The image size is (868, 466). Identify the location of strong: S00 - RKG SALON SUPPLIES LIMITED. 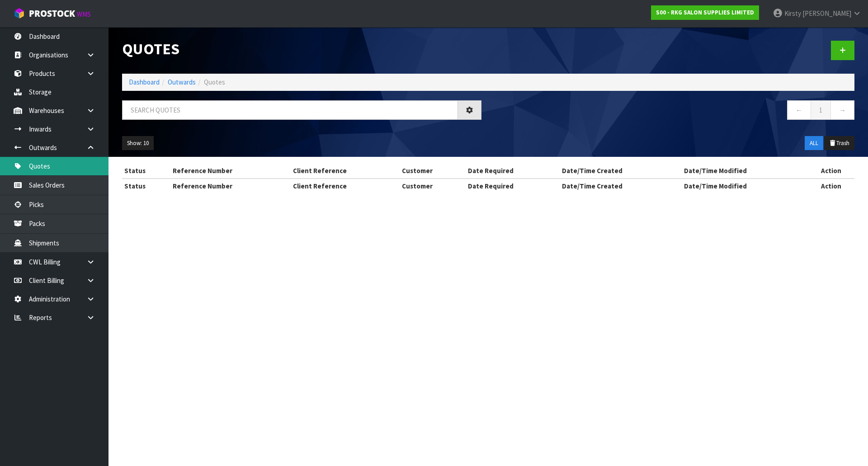
(705, 13).